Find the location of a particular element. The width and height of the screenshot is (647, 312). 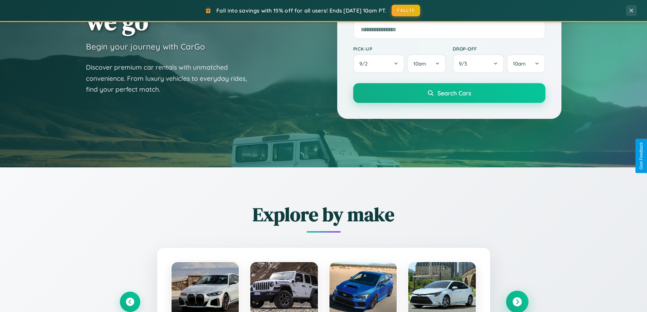

label: Drop-off is located at coordinates (499, 49).